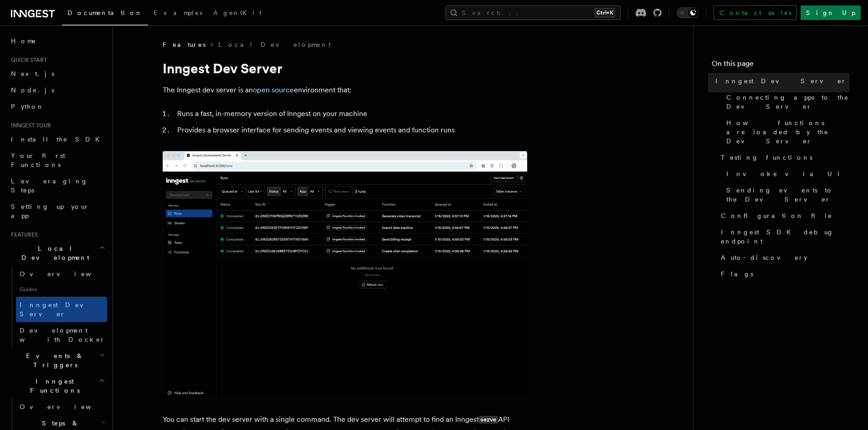 The width and height of the screenshot is (868, 430). What do you see at coordinates (345, 90) in the screenshot?
I see `p: The Inngest dev server is an environment that:` at bounding box center [345, 90].